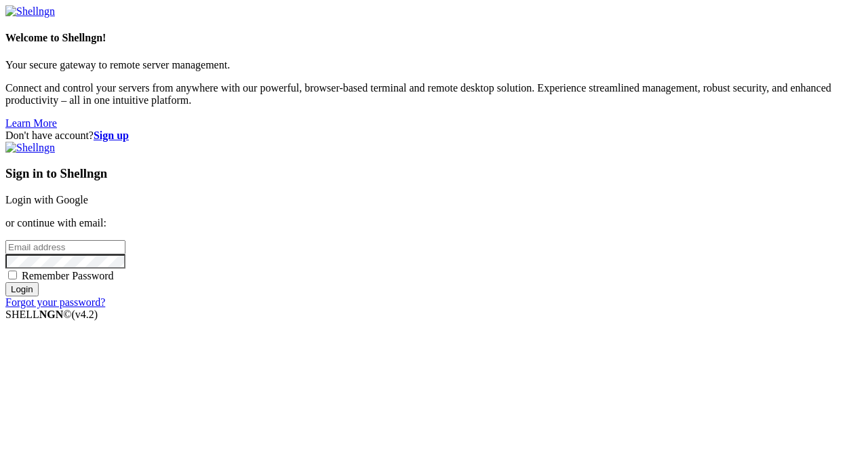 The image size is (868, 451). I want to click on p: Connect and control your servers from anywhere with our powerful, browser-based terminal and remo..., so click(434, 94).